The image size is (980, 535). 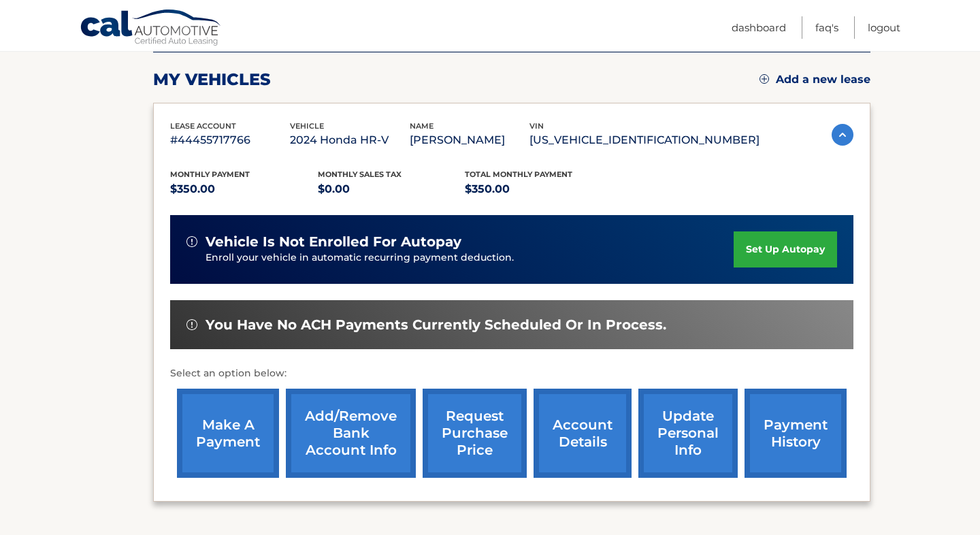 What do you see at coordinates (230, 140) in the screenshot?
I see `p: #44455717766` at bounding box center [230, 140].